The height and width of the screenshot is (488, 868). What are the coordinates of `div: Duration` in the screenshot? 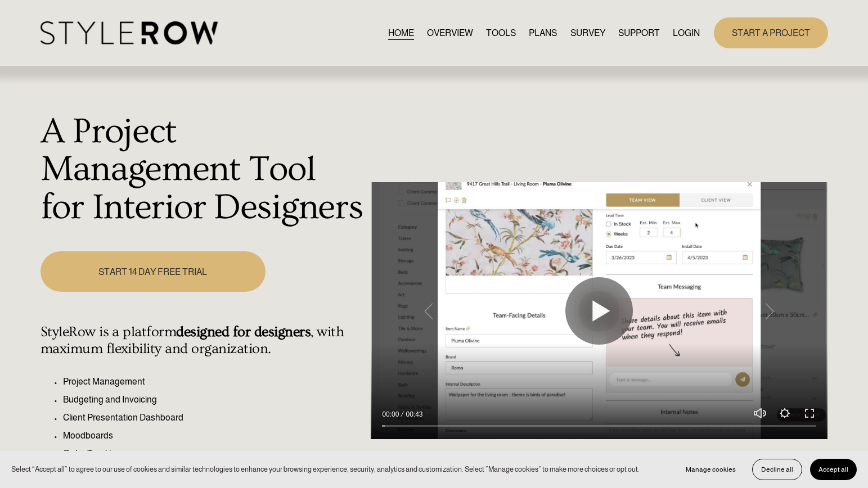 It's located at (414, 414).